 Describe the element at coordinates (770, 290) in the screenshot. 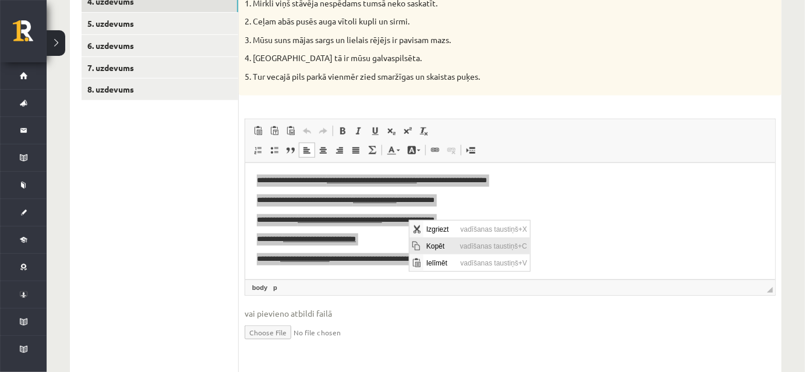

I see `span: Mērogot` at that location.